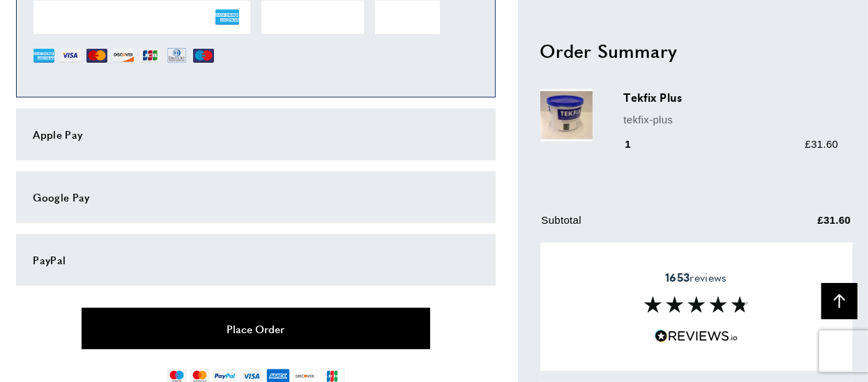  What do you see at coordinates (177, 56) in the screenshot?
I see `img: DN.png` at bounding box center [177, 56].